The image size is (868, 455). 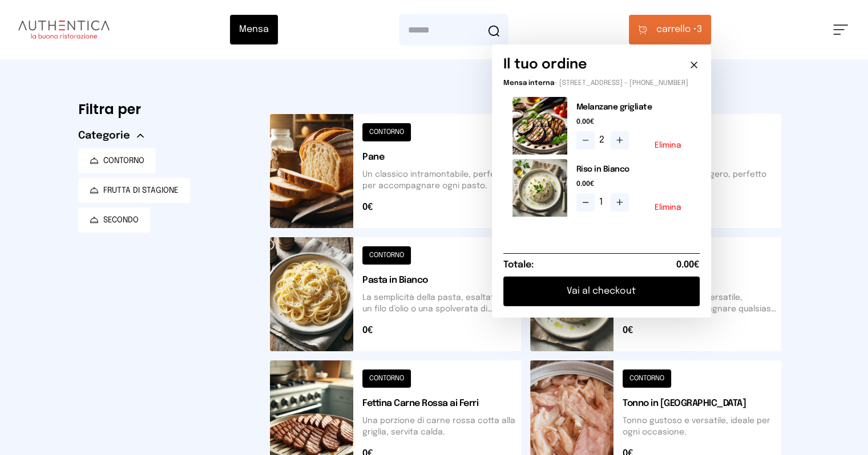 What do you see at coordinates (670, 30) in the screenshot?
I see `button: carrello •3` at bounding box center [670, 30].